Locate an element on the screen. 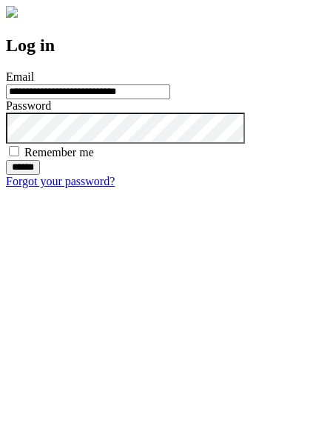 This screenshot has width=333, height=446. a: Forgot your password? is located at coordinates (60, 181).